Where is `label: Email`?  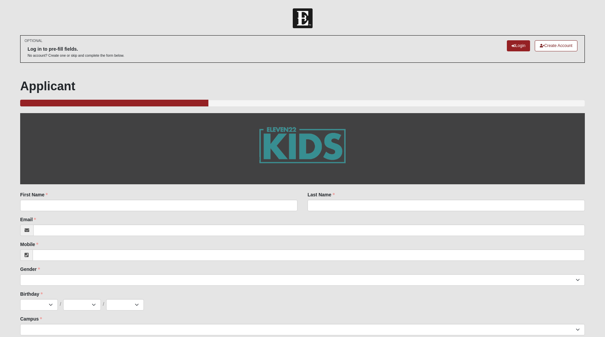 label: Email is located at coordinates (28, 220).